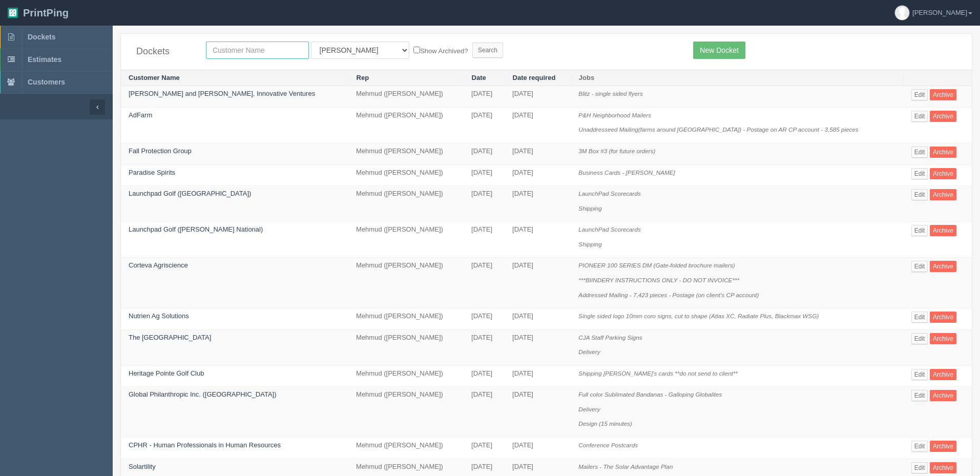 Image resolution: width=980 pixels, height=476 pixels. Describe the element at coordinates (610, 93) in the screenshot. I see `i: Blitz - single sided flyers` at that location.